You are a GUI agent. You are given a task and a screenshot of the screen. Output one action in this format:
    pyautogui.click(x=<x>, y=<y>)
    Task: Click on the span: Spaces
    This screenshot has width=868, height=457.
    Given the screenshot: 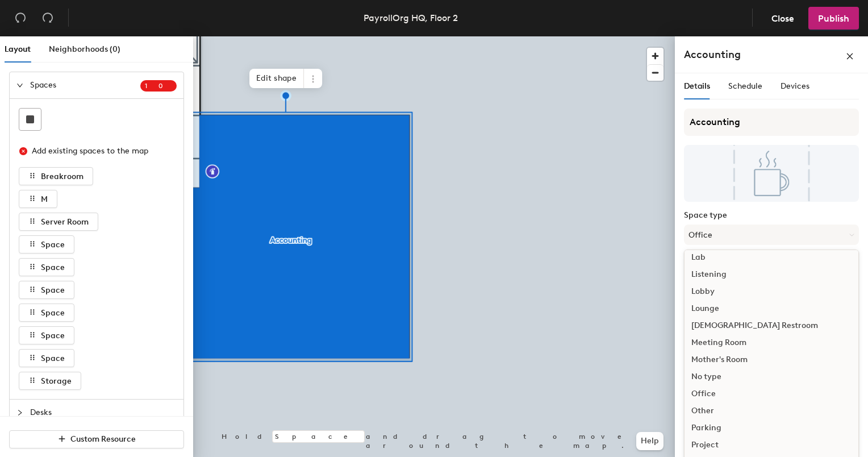 What is the action you would take?
    pyautogui.click(x=85, y=85)
    